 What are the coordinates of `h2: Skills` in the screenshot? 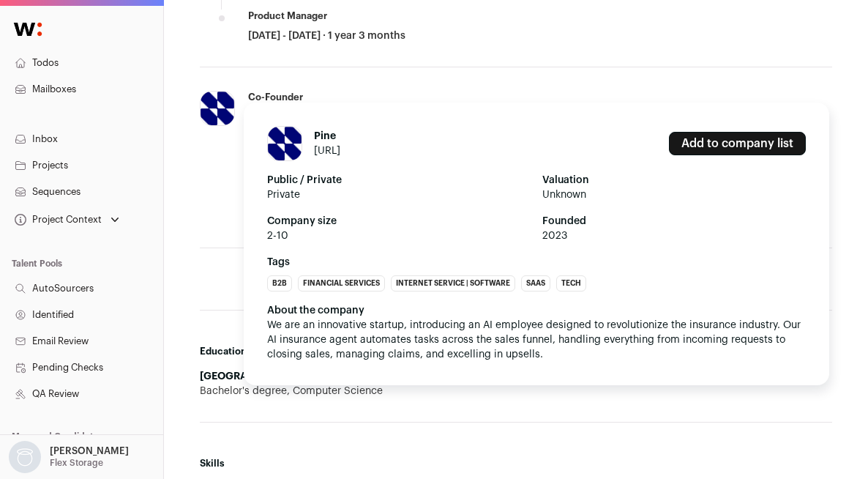 It's located at (516, 463).